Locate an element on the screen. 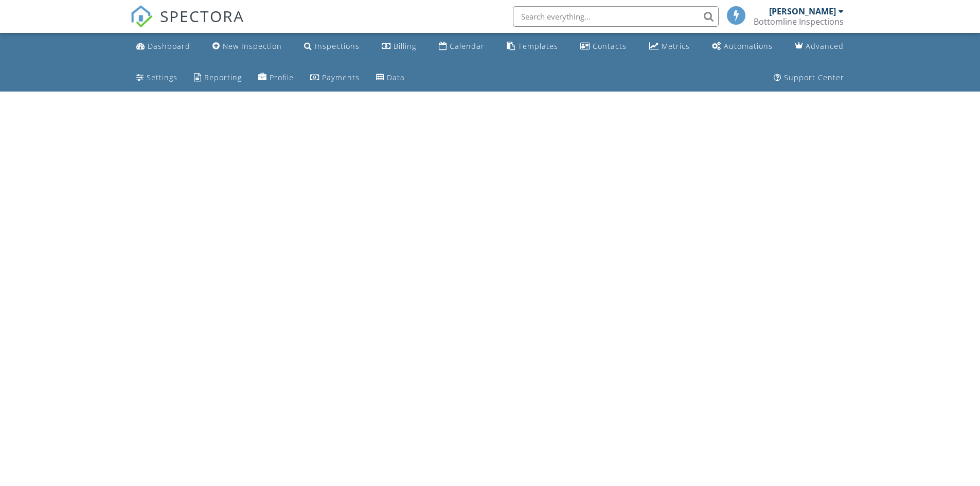 The image size is (980, 486). div: Settings is located at coordinates (162, 77).